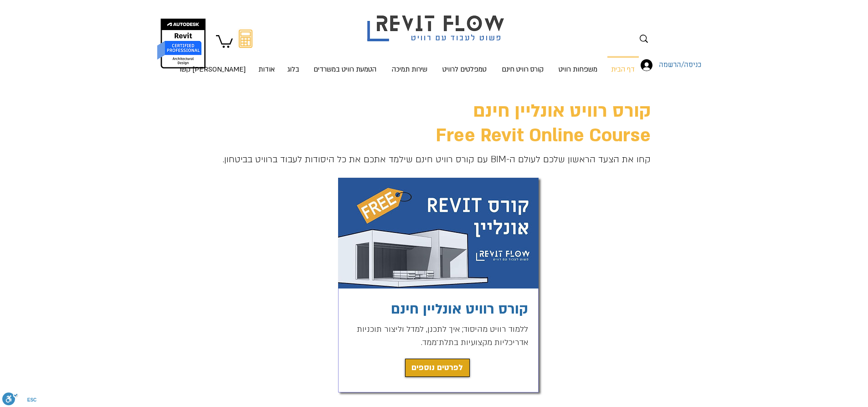 The height and width of the screenshot is (407, 868). What do you see at coordinates (459, 309) in the screenshot?
I see `span: קורס רוויט אונליין חינם` at bounding box center [459, 309].